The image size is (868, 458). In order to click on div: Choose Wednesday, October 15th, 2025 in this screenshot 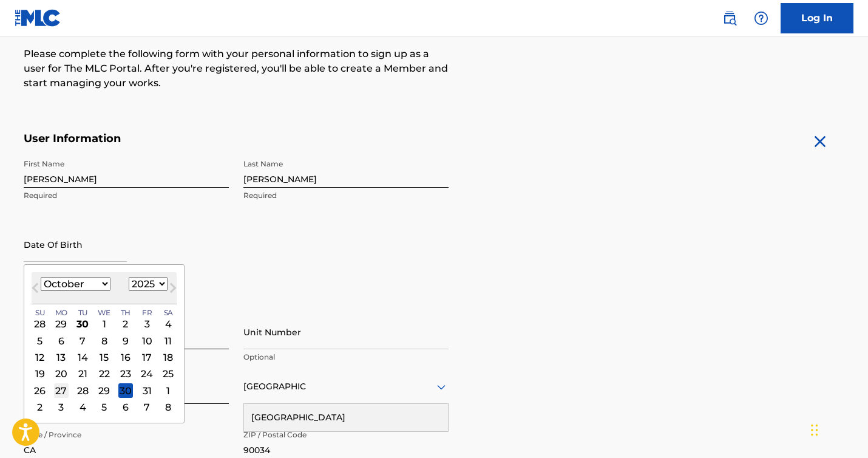, I will do `click(104, 357)`.